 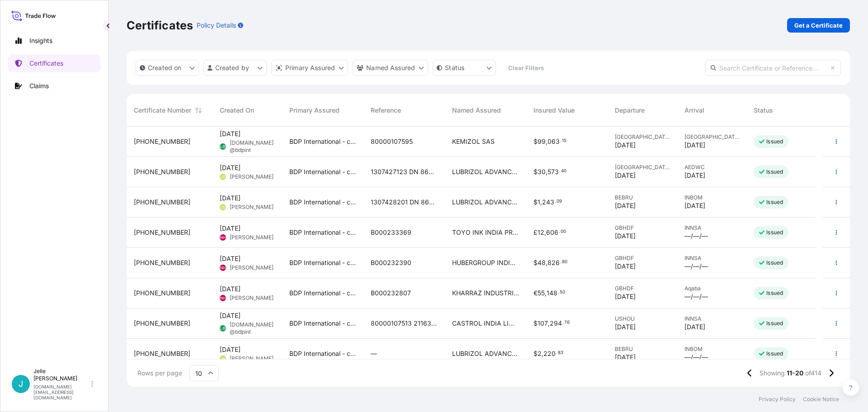 What do you see at coordinates (486, 323) in the screenshot?
I see `span: CASTROL INDIA LIMITED` at bounding box center [486, 323].